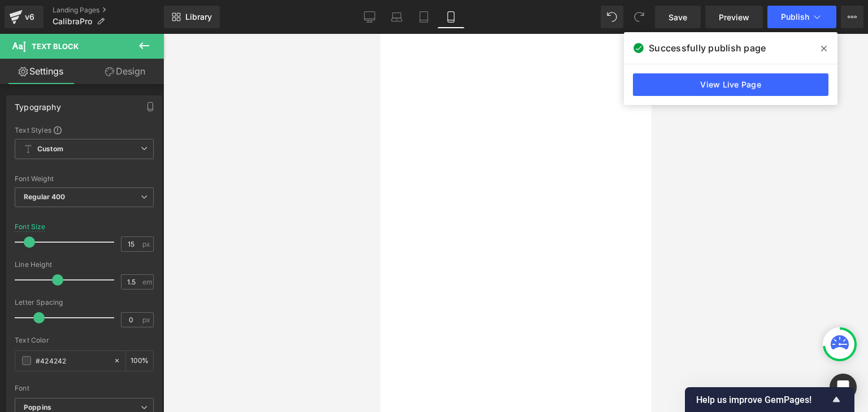  What do you see at coordinates (84, 388) in the screenshot?
I see `div: Font` at bounding box center [84, 388].